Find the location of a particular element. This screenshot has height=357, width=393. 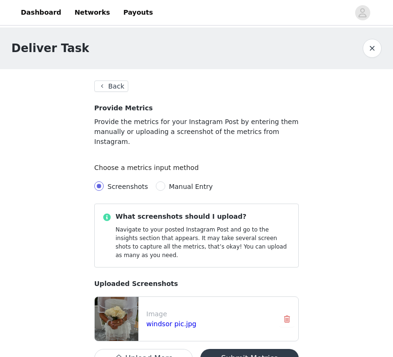

p: Provide the metrics for your Instagram Post by entering them manually or uploading a screenshot o... is located at coordinates (196, 132).